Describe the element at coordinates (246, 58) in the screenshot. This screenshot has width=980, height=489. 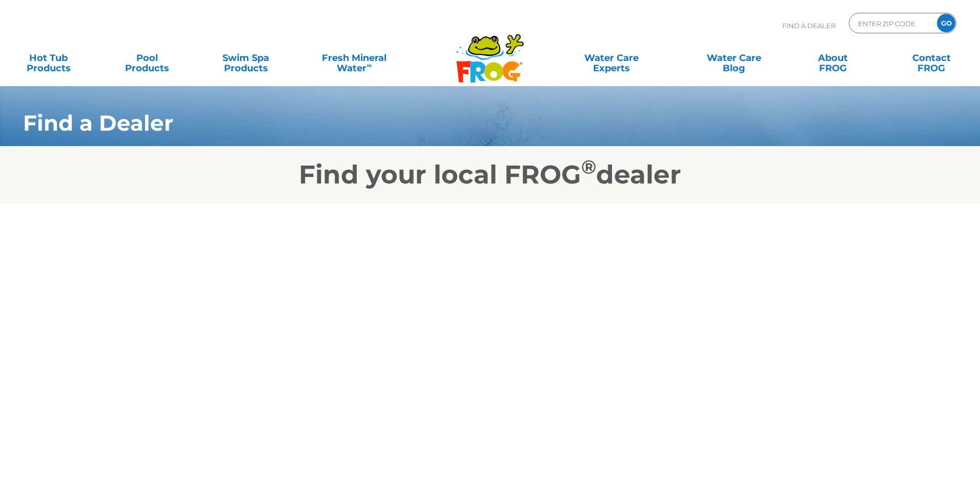
I see `a: Swim SpaProducts` at that location.